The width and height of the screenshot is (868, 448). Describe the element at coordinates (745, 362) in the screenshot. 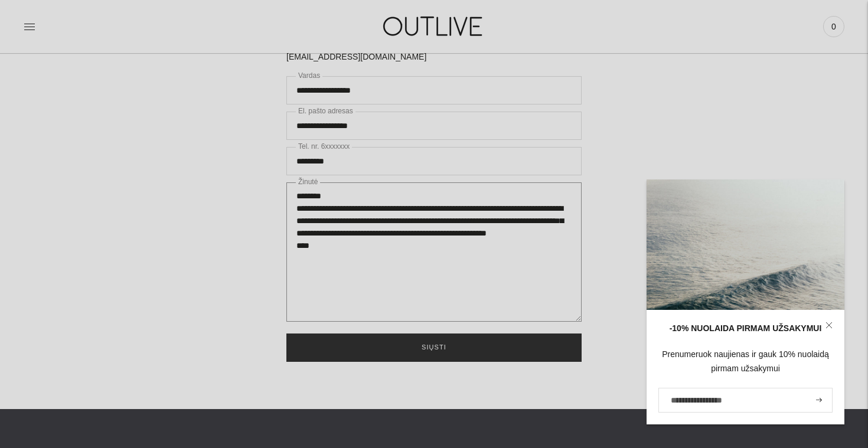

I see `div: Prenumeruok naujienas ir gauk 10% nuolaidą pirmam užsakymui` at that location.